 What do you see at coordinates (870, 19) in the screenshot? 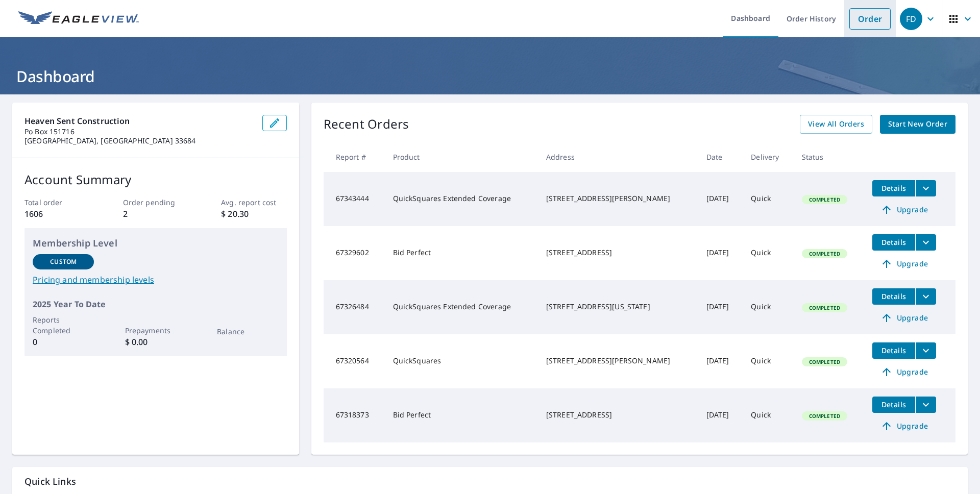
I see `a: Order` at bounding box center [870, 19].